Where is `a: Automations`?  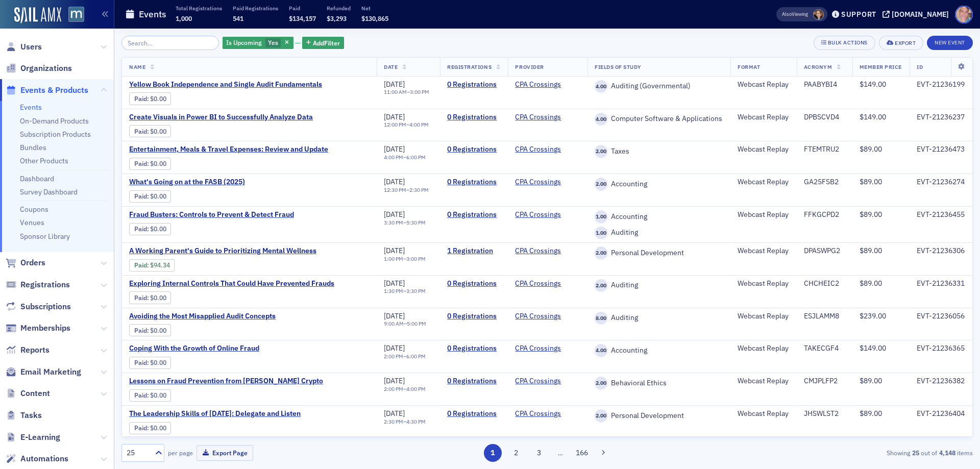 a: Automations is located at coordinates (36, 459).